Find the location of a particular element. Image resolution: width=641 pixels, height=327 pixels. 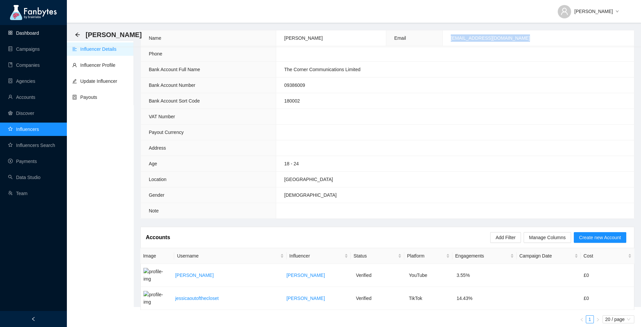

td: Jessica Kellgren-Fozard is located at coordinates (228, 275).